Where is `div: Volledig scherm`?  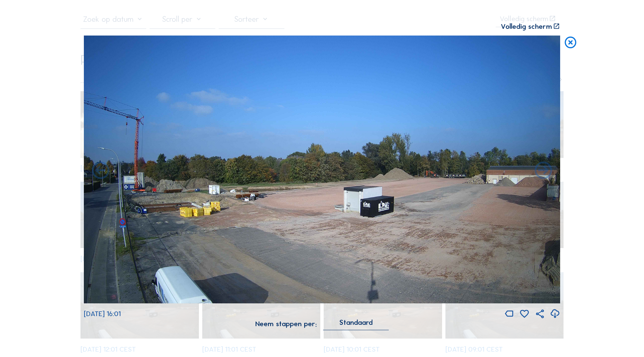 div: Volledig scherm is located at coordinates (526, 26).